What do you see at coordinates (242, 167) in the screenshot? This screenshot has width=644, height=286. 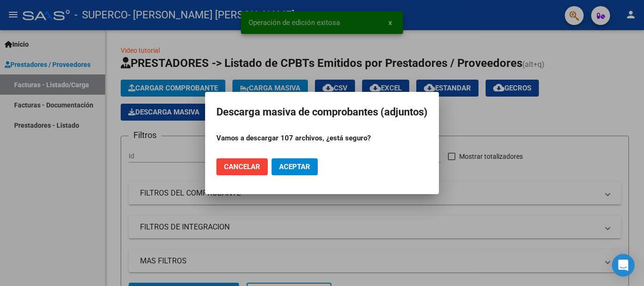 I see `span: Cancelar` at bounding box center [242, 167].